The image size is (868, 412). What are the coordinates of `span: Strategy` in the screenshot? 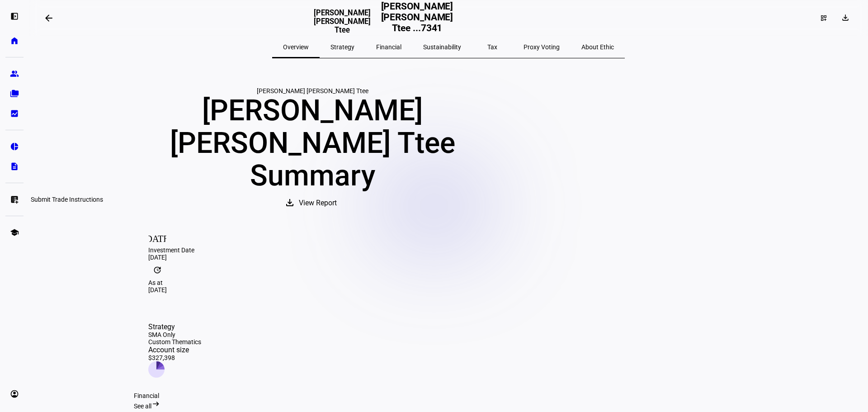 It's located at (342, 47).